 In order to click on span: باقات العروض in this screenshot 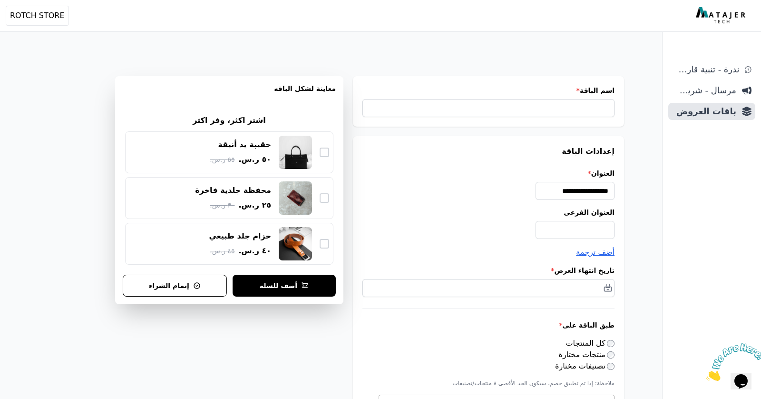, I will do `click(704, 111)`.